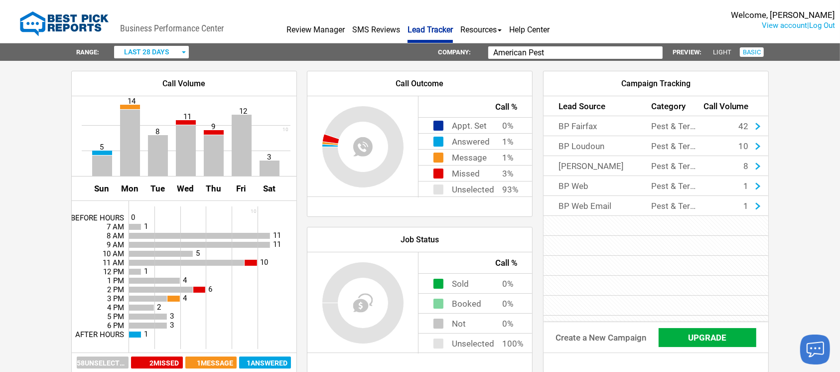 This screenshot has height=372, width=840. What do you see at coordinates (131, 101) in the screenshot?
I see `text: 14` at bounding box center [131, 101].